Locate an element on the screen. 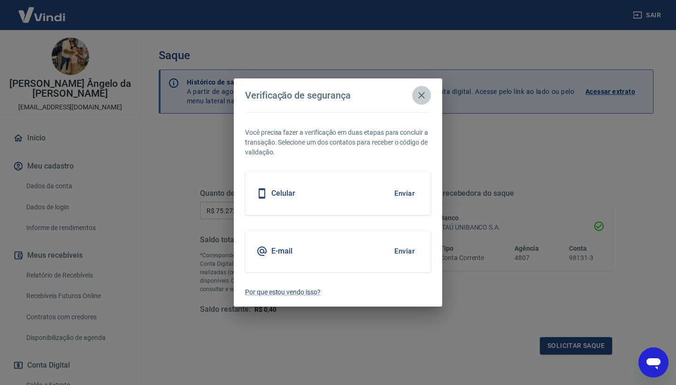 This screenshot has height=385, width=676. a: Por que estou vendo isso? is located at coordinates (338, 292).